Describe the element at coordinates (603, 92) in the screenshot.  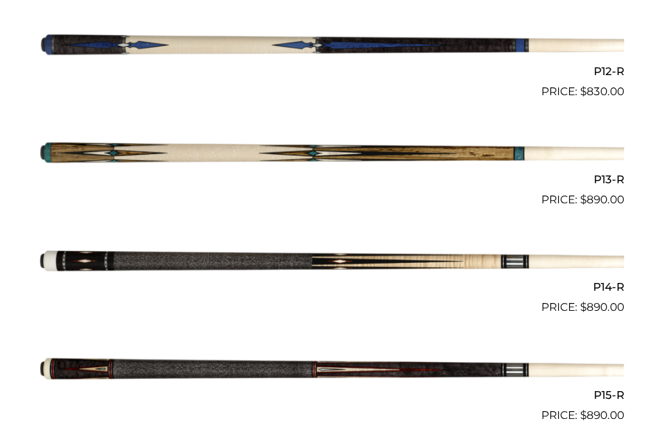
I see `bdi: 830.00` at that location.